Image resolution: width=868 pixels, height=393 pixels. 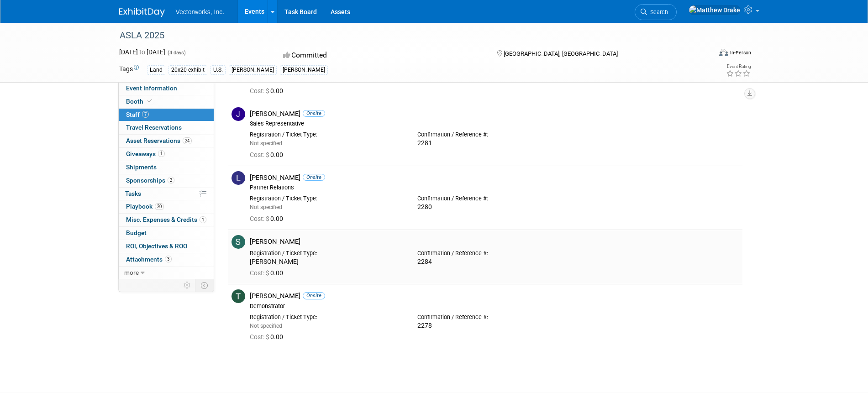 What do you see at coordinates (136, 233) in the screenshot?
I see `span: Budget` at bounding box center [136, 233].